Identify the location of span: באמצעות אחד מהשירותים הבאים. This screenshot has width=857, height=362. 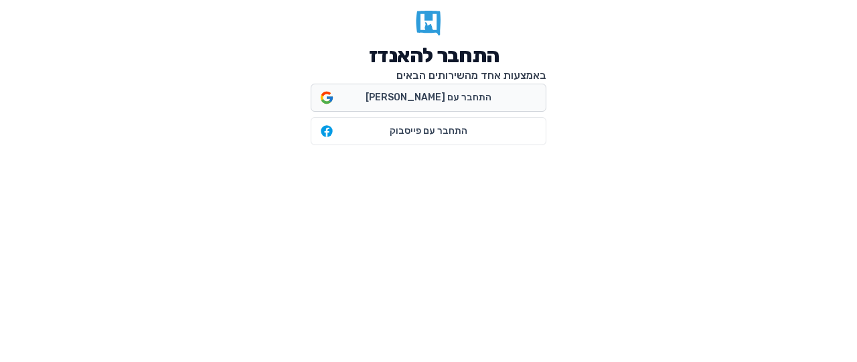
(471, 75).